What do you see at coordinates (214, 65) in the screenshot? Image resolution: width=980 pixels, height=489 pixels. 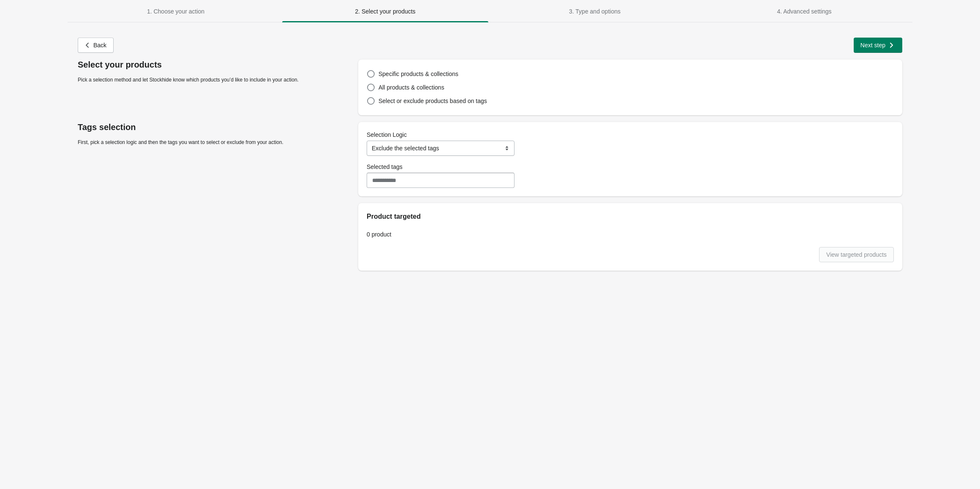 I see `p: Select your products` at bounding box center [214, 65].